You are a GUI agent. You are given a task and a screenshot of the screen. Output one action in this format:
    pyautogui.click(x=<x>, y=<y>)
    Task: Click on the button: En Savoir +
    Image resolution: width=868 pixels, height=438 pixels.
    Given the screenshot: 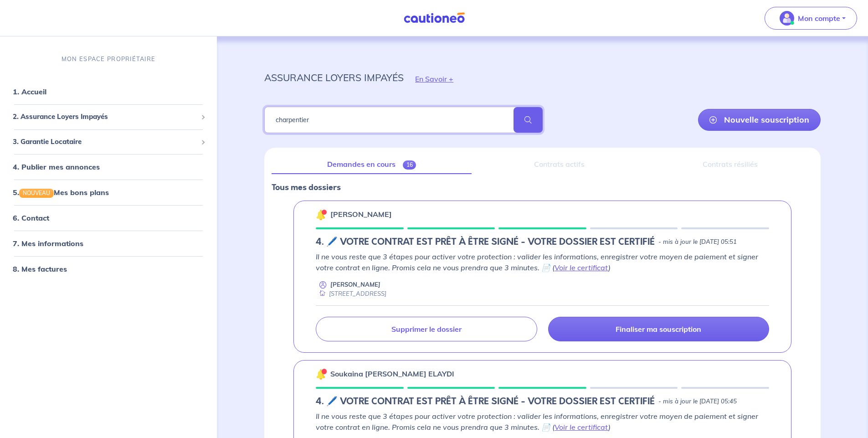 What is the action you would take?
    pyautogui.click(x=434, y=79)
    